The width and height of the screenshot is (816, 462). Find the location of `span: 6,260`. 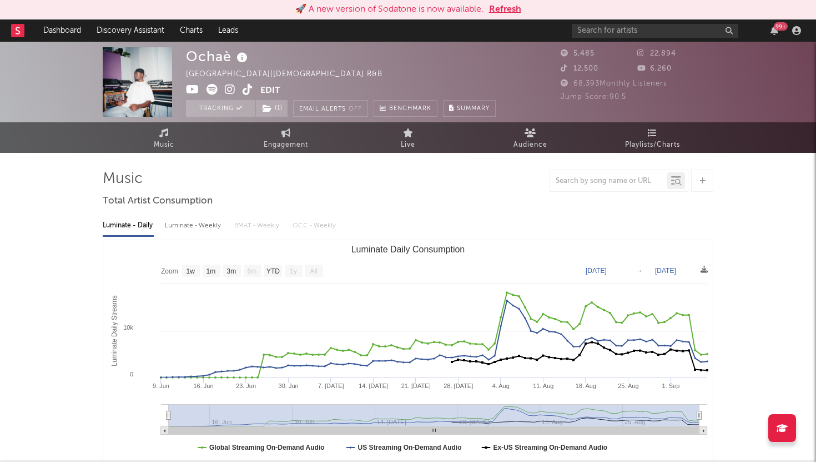

span: 6,260 is located at coordinates (655, 68).